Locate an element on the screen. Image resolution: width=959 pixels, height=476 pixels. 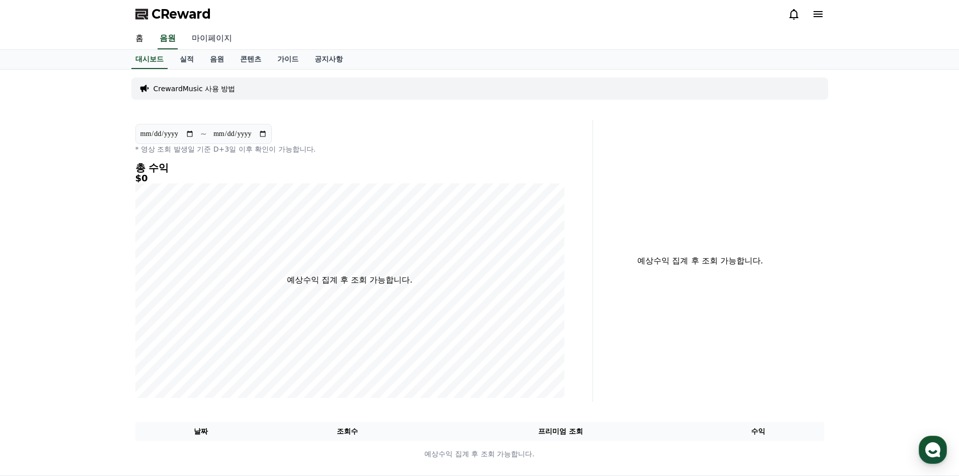
a: 마이페이지 is located at coordinates (212, 39).